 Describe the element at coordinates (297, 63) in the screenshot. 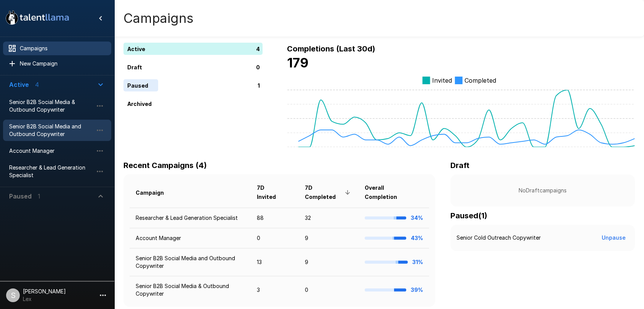

I see `b: 179` at that location.